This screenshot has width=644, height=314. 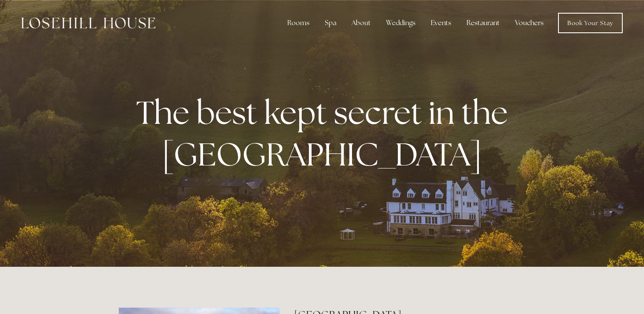 I want to click on div: About, so click(x=361, y=23).